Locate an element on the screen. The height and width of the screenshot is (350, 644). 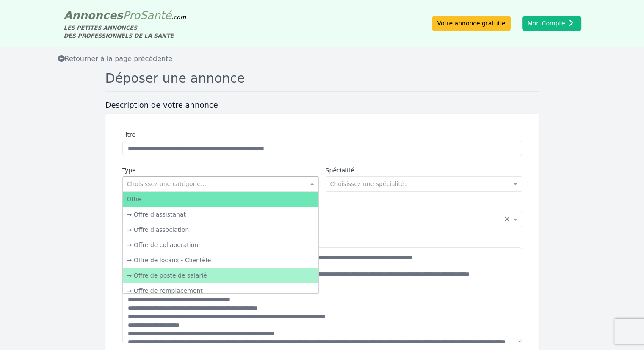
span: Annonces is located at coordinates (94, 15).